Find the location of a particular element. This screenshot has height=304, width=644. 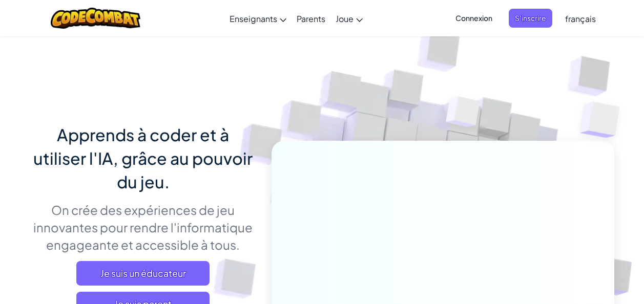

a: Parents is located at coordinates (311, 18).